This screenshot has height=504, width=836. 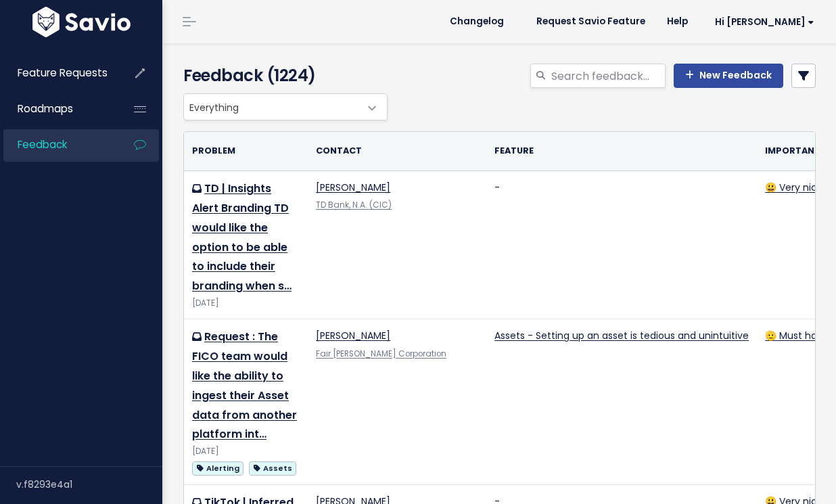 I want to click on a: Help, so click(x=677, y=22).